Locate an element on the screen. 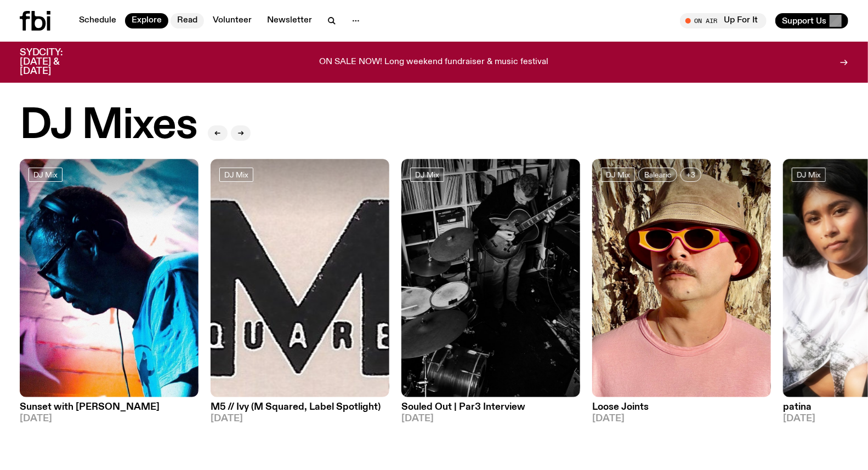 The image size is (868, 470). span: +3 is located at coordinates (691, 174).